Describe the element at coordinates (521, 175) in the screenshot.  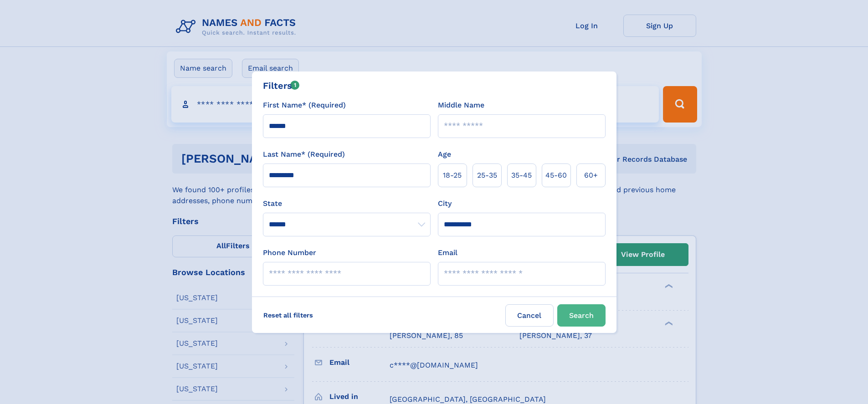
I see `span: 35‑45` at that location.